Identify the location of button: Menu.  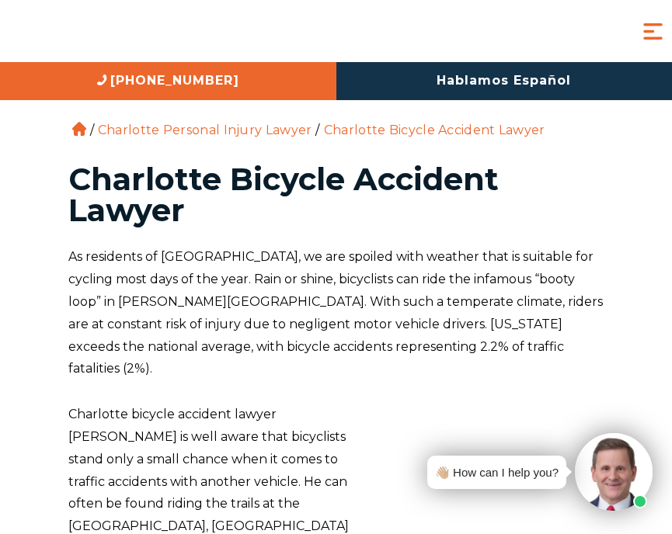
(652, 31).